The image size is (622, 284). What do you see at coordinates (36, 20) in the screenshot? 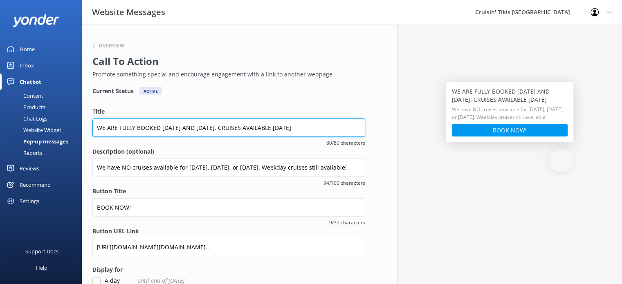
I see `img: yonder-white-logo.png` at bounding box center [36, 20].